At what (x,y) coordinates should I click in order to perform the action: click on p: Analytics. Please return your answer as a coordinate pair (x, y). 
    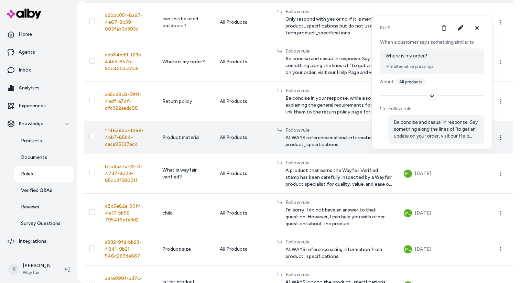
    Looking at the image, I should click on (29, 88).